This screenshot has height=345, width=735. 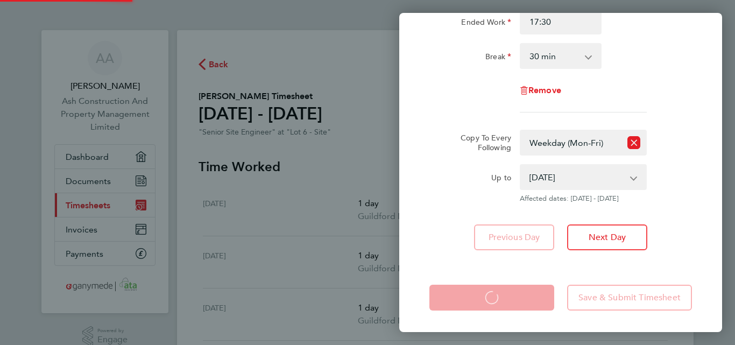 I want to click on button: Reset selection, so click(x=634, y=143).